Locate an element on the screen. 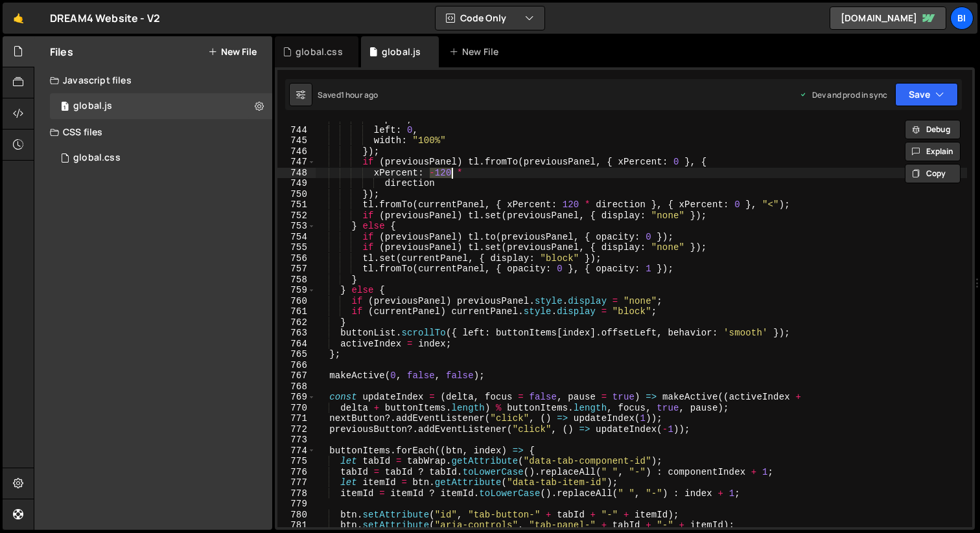 The height and width of the screenshot is (533, 980). div: 768 is located at coordinates (296, 387).